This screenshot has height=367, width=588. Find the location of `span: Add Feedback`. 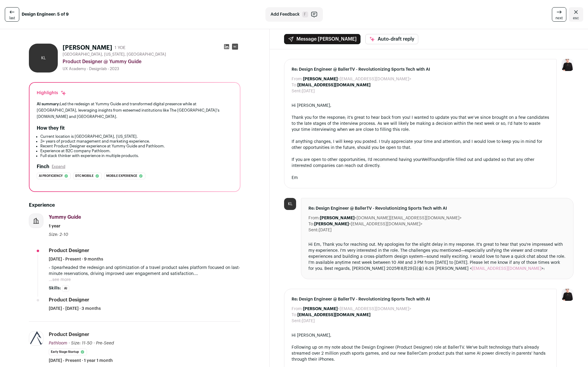

span: Add Feedback is located at coordinates (285, 14).